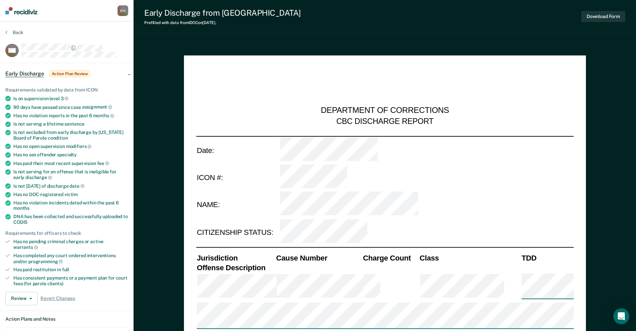  What do you see at coordinates (65, 269) in the screenshot?
I see `span: full` at bounding box center [65, 269].